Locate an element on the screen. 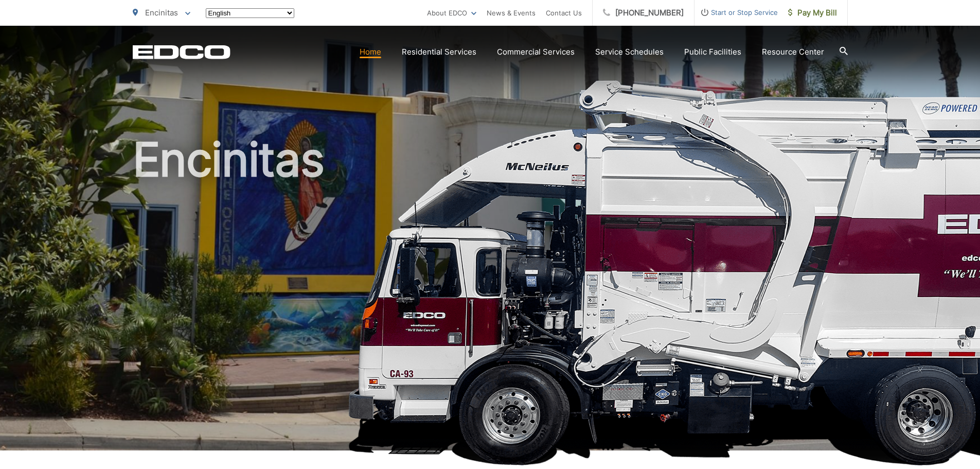 This screenshot has height=469, width=980. a: Resource Center is located at coordinates (793, 52).